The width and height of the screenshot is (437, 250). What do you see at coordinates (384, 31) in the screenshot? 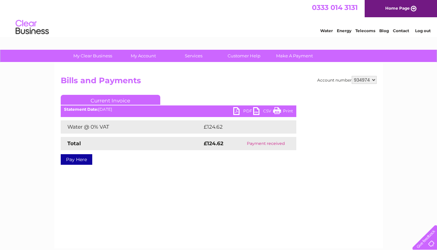
I see `a: Blog` at bounding box center [384, 31].